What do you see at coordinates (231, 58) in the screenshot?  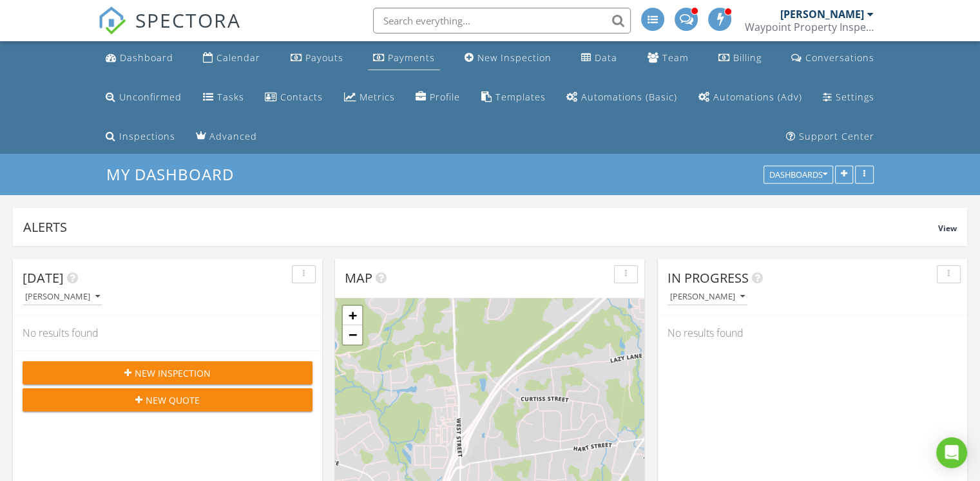 I see `a: Calendar` at bounding box center [231, 58].